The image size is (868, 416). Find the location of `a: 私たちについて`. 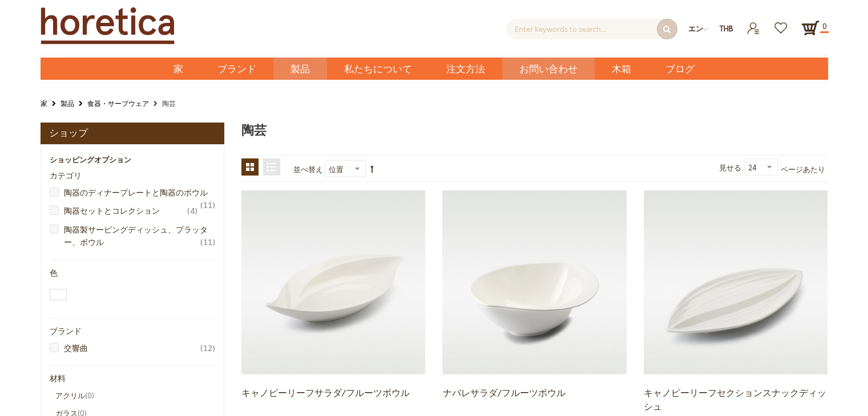

a: 私たちについて is located at coordinates (378, 68).